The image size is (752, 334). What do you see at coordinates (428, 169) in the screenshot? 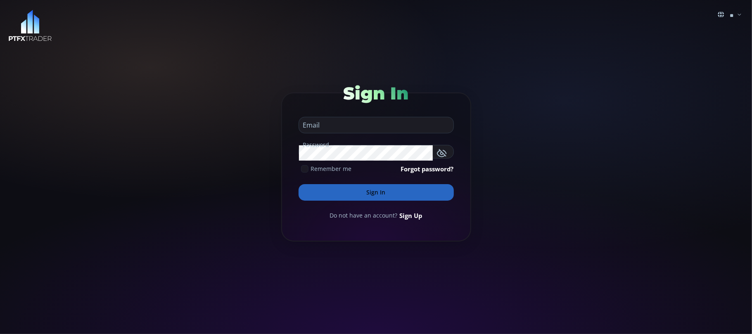
I see `a: Forgot password?` at bounding box center [428, 169].